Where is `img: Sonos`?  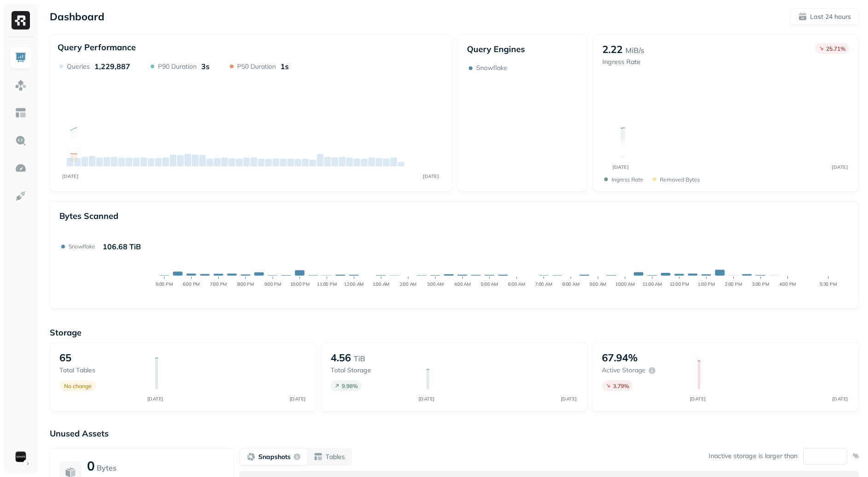
img: Sonos is located at coordinates (21, 457).